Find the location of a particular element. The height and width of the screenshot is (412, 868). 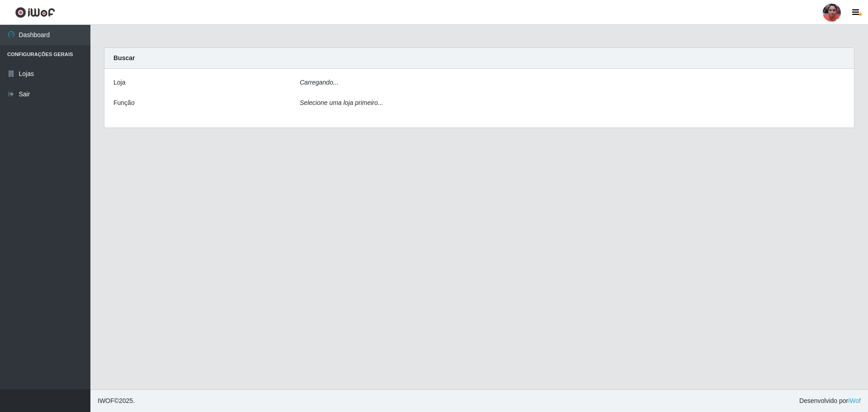

label: Loja is located at coordinates (119, 82).